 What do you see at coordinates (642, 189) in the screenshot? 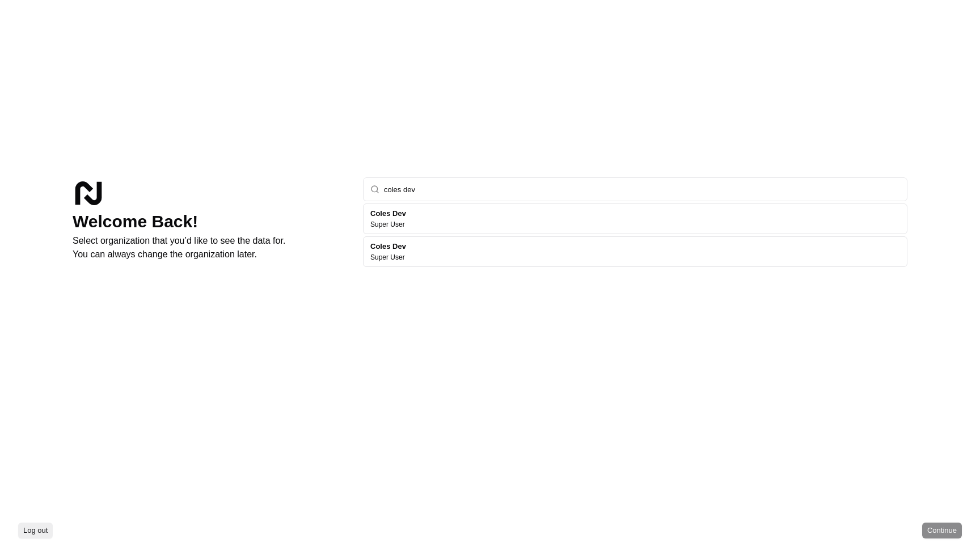
I see `input: Type to search...` at bounding box center [642, 189].